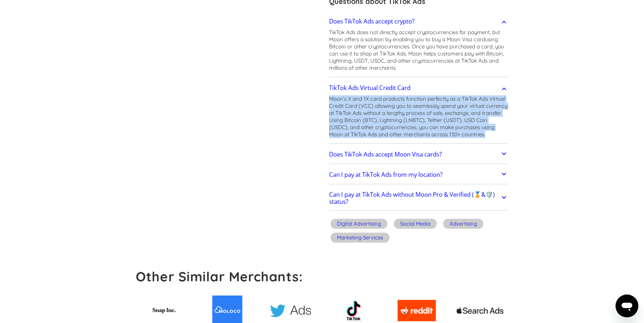 This screenshot has height=323, width=644. Describe the element at coordinates (463, 224) in the screenshot. I see `div: Advertising` at that location.